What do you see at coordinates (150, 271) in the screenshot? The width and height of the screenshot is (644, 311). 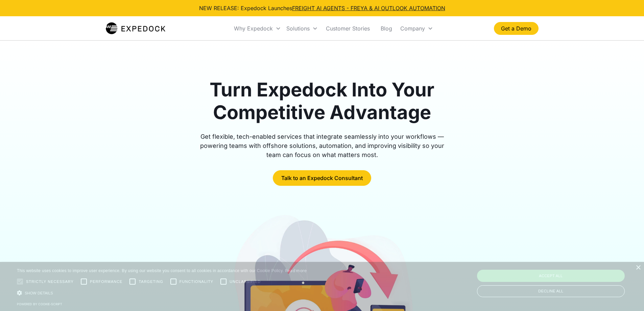 I see `span: This website uses cookies to improve user experience. By using our website you consent to all coo...` at bounding box center [150, 271].